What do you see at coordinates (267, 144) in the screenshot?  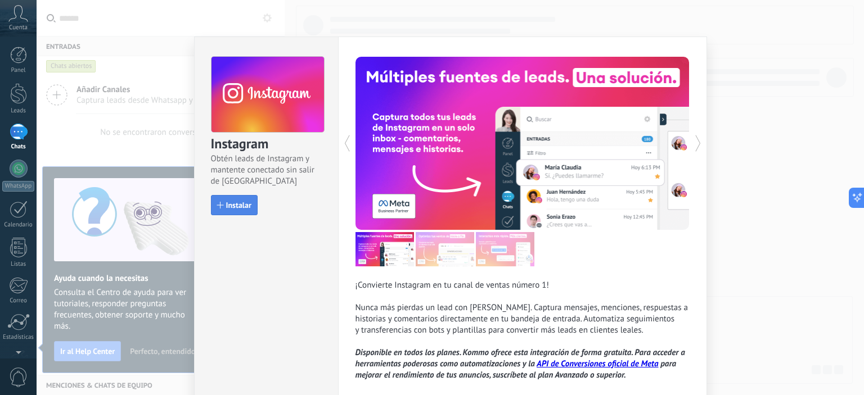 I see `h3: Instagram` at bounding box center [267, 144].